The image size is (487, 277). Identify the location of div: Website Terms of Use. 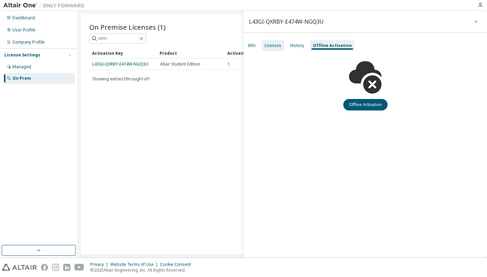
(135, 265).